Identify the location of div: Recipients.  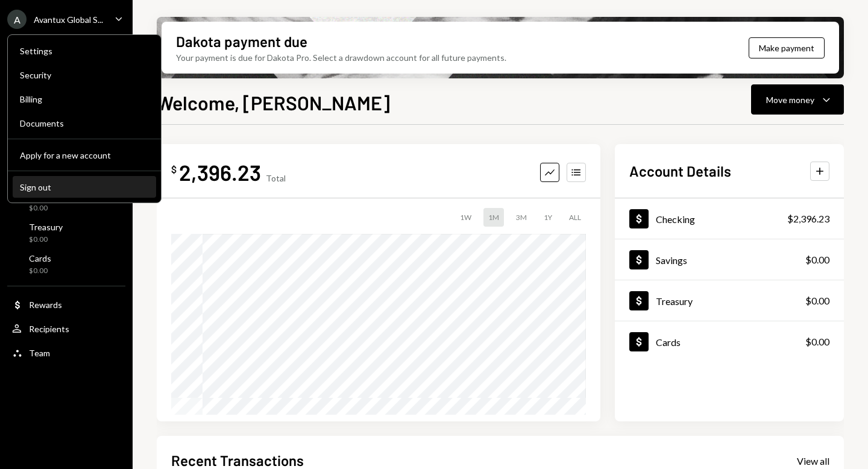
(49, 329).